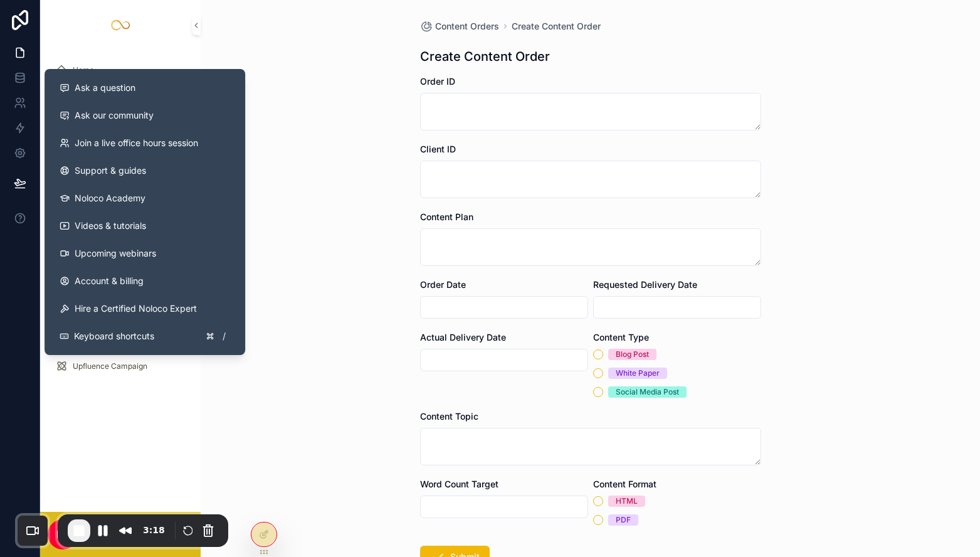 This screenshot has width=980, height=557. Describe the element at coordinates (111, 171) in the screenshot. I see `span: Support & guides` at that location.